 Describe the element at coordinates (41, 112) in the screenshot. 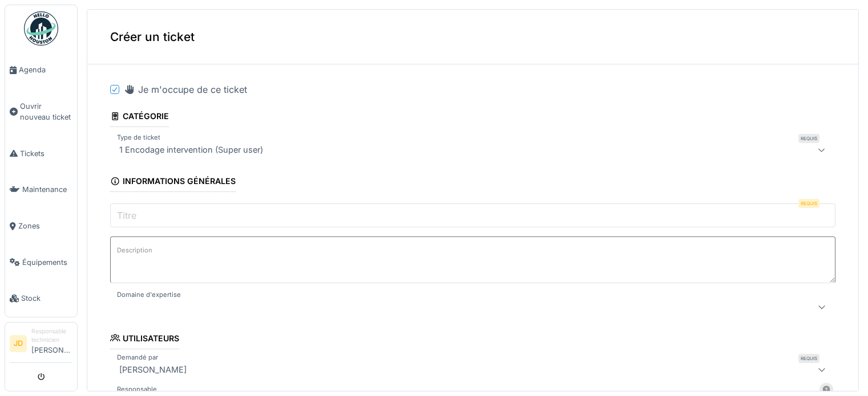

I see `a: Ouvrir nouveau ticket` at that location.